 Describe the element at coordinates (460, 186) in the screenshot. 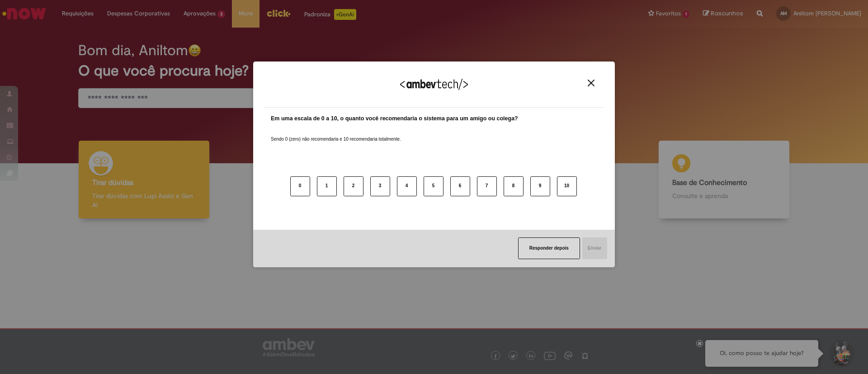

I see `button: 6` at that location.